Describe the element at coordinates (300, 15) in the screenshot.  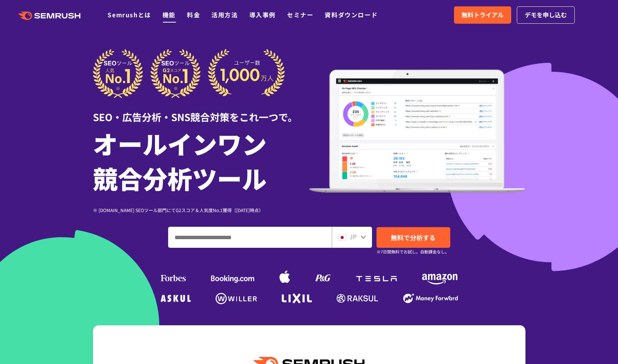
I see `a: セミナー` at that location.